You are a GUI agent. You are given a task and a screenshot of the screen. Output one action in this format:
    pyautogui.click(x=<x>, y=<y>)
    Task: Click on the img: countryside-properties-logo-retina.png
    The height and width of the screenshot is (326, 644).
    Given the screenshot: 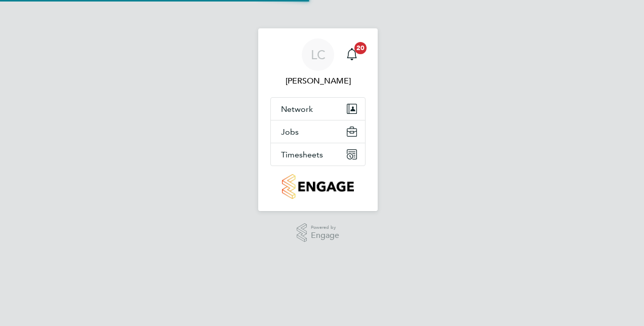 What is the action you would take?
    pyautogui.click(x=317, y=186)
    